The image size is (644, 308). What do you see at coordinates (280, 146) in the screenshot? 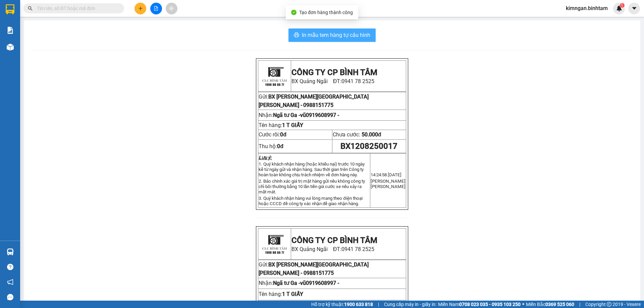
I see `strong: 0đ` at bounding box center [280, 146].